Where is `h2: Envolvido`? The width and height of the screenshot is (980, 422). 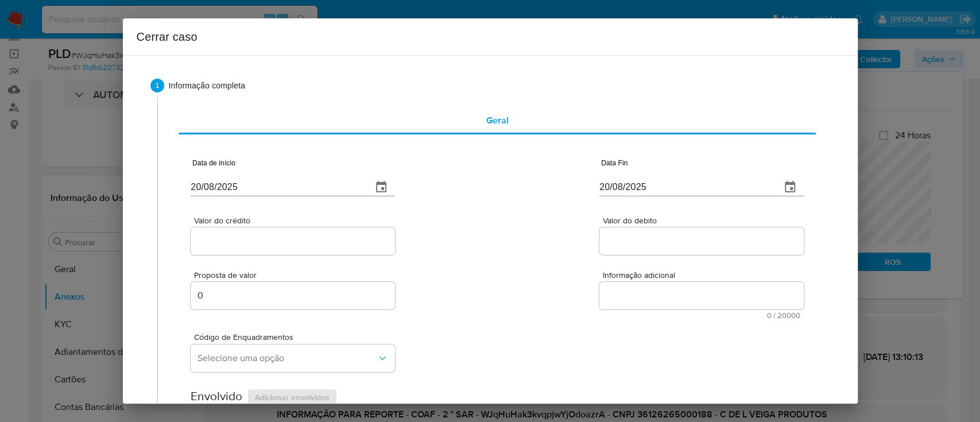 h2: Envolvido is located at coordinates (217, 398).